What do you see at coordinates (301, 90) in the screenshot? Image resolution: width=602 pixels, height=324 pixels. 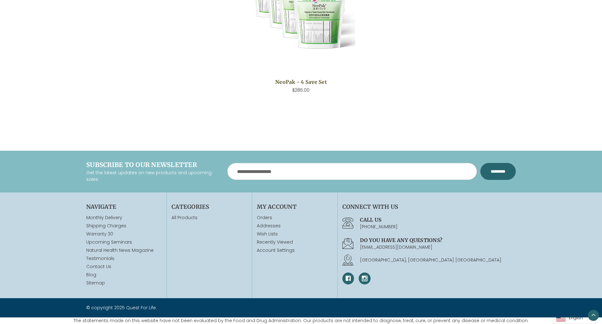 I see `span: $285.00` at bounding box center [301, 90].